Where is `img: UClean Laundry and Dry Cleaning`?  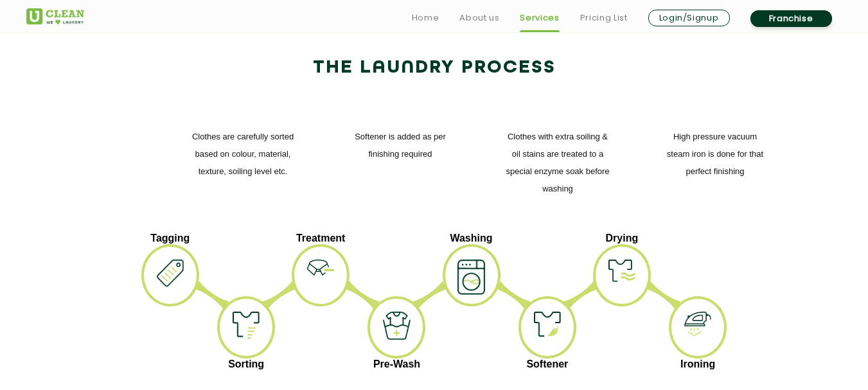 img: UClean Laundry and Dry Cleaning is located at coordinates (55, 16).